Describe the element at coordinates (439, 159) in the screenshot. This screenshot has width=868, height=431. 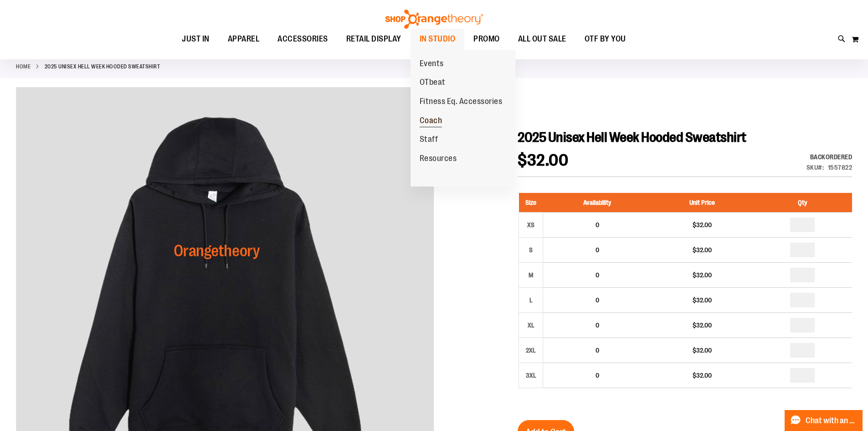
I see `span: Resources` at that location.